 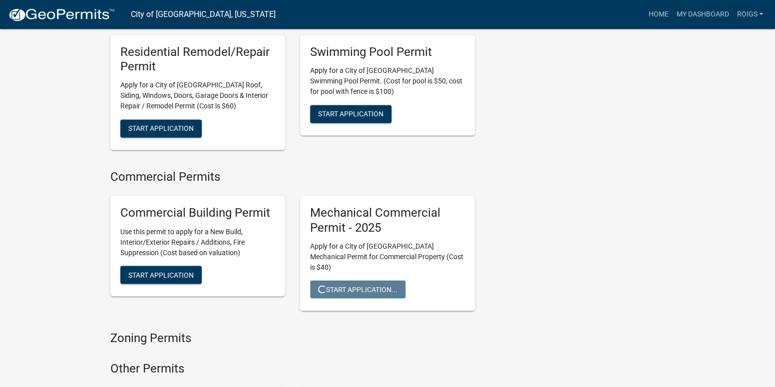 I want to click on h5: Mechanical Commercial Permit - 2025, so click(x=387, y=220).